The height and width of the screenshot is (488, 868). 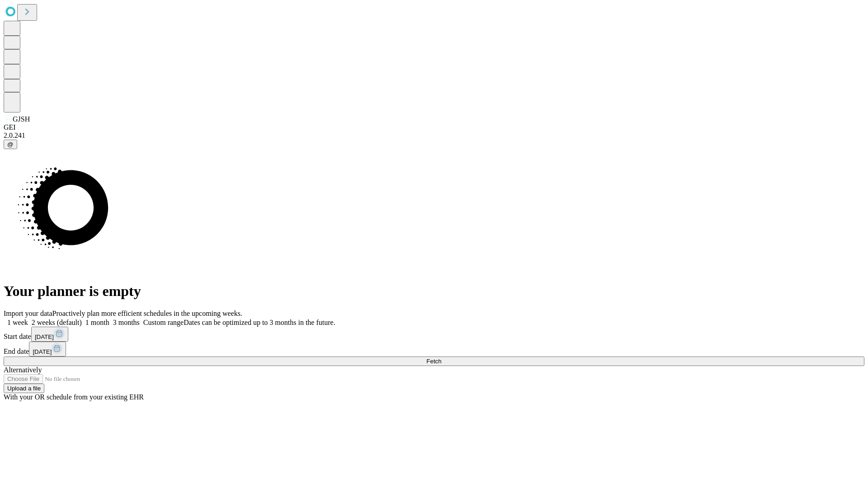 What do you see at coordinates (434, 291) in the screenshot?
I see `h1: Your planner is empty` at bounding box center [434, 291].